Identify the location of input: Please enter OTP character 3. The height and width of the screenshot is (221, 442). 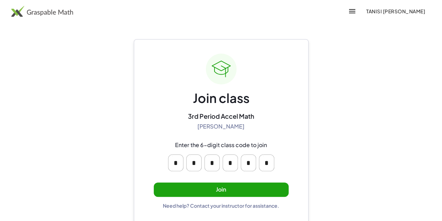
(212, 163).